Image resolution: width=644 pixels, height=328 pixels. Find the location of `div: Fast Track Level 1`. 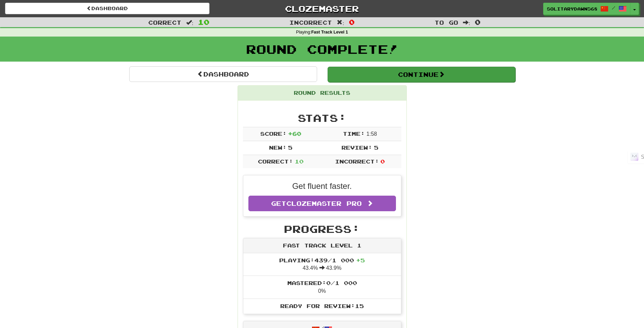

div: Fast Track Level 1 is located at coordinates (322, 246).